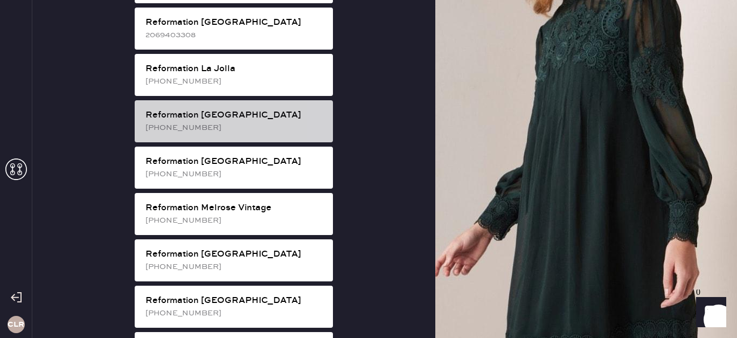 This screenshot has height=338, width=737. I want to click on div: Reformation La Jolla, so click(235, 69).